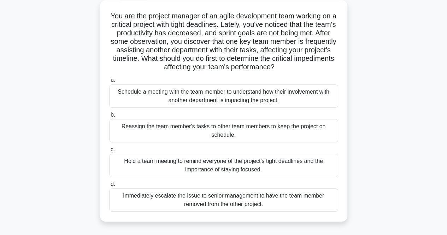 The height and width of the screenshot is (235, 447). Describe the element at coordinates (224, 200) in the screenshot. I see `div: Immediately escalate the issue to senior management to have the team member removed from the othe...` at that location.